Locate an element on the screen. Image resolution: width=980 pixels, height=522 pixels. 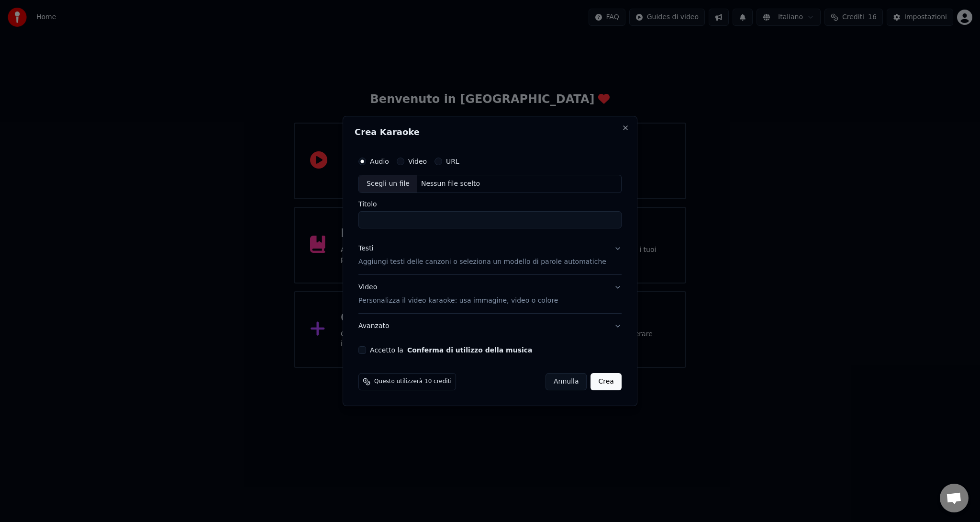
h2: Crea Karaoke is located at coordinates (490, 132).